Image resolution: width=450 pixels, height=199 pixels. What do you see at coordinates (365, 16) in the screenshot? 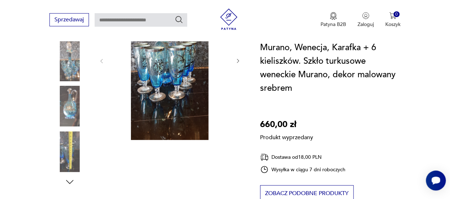
I see `img: Ikonka użytkownika` at bounding box center [365, 16].